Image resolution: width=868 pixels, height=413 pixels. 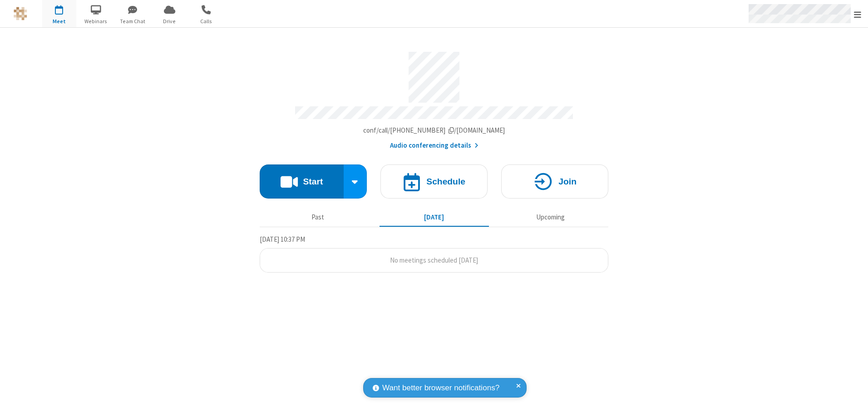 What do you see at coordinates (567, 181) in the screenshot?
I see `h4: Join` at bounding box center [567, 181].